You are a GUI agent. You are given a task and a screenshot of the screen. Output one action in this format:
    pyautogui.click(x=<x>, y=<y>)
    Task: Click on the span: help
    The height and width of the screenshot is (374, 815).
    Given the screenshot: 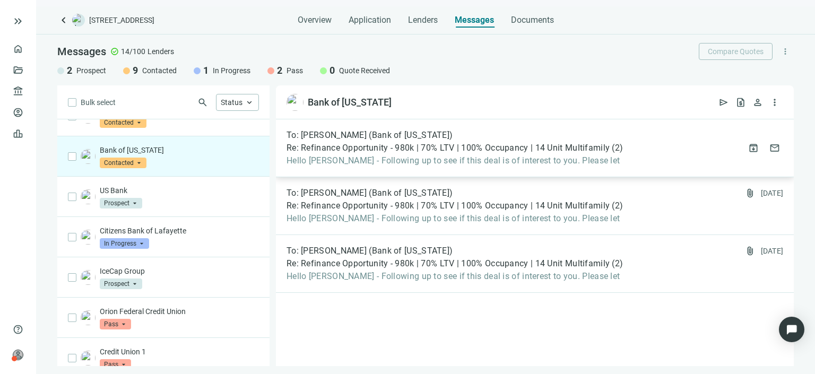 What is the action you would take?
    pyautogui.click(x=18, y=330)
    